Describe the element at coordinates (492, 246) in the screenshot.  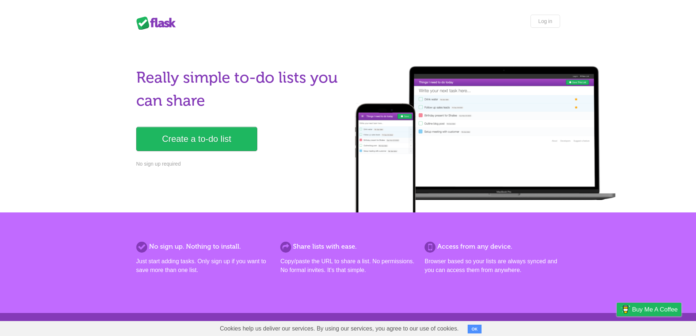
I see `h2: Access from any device.` at that location.